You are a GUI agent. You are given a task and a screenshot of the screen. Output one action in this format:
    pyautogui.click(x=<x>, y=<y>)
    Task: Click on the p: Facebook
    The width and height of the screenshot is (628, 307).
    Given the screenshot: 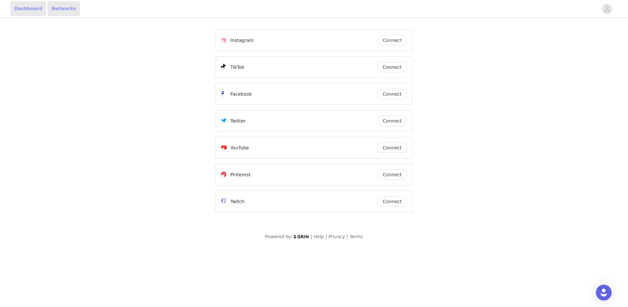 What is the action you would take?
    pyautogui.click(x=241, y=94)
    